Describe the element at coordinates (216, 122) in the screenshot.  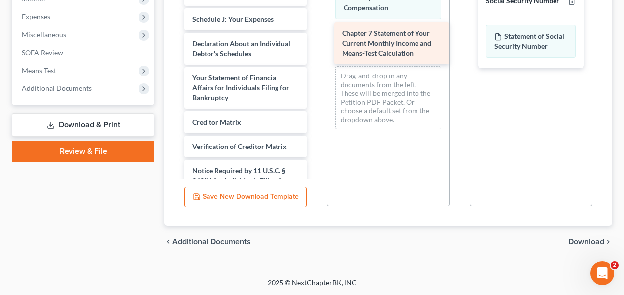
I see `span: Creditor Matrix` at that location.